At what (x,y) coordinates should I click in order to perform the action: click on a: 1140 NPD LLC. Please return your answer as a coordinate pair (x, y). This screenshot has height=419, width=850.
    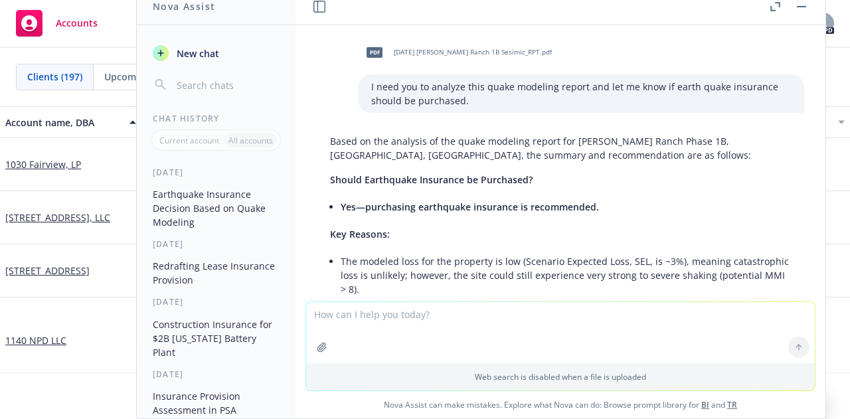
    Looking at the image, I should click on (36, 340).